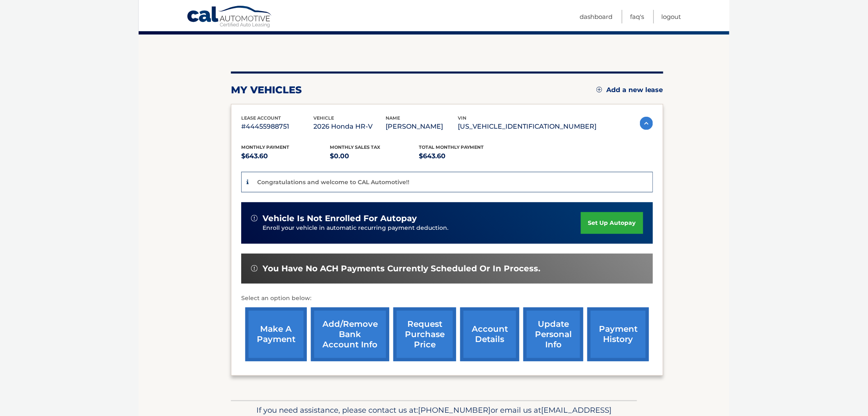  Describe the element at coordinates (612, 222) in the screenshot. I see `a: set up autopay` at that location.